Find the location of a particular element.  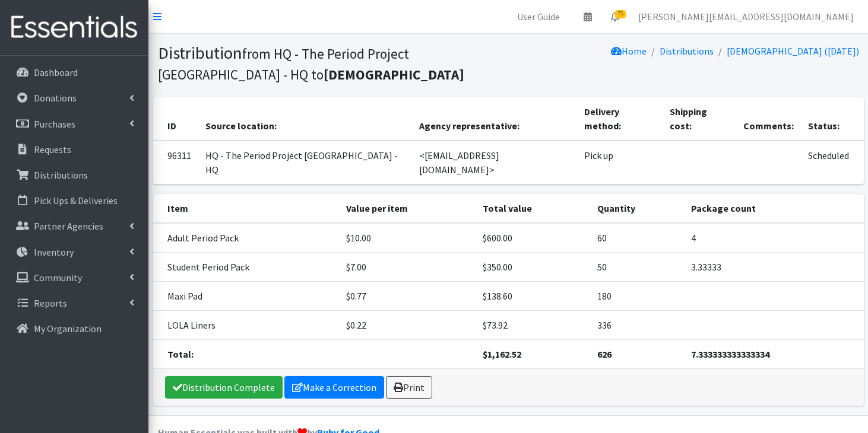

a: Donations is located at coordinates (74, 98).